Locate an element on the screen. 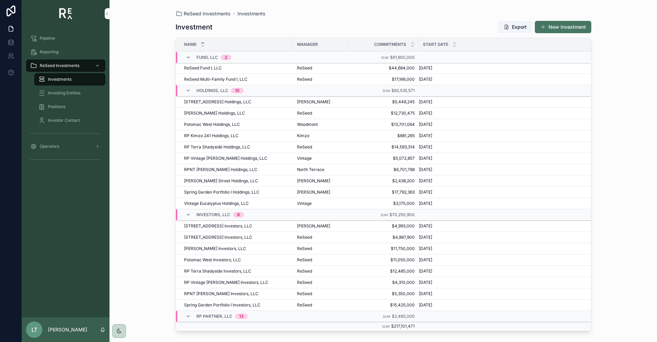 The image size is (657, 342). a: Positions is located at coordinates (70, 107).